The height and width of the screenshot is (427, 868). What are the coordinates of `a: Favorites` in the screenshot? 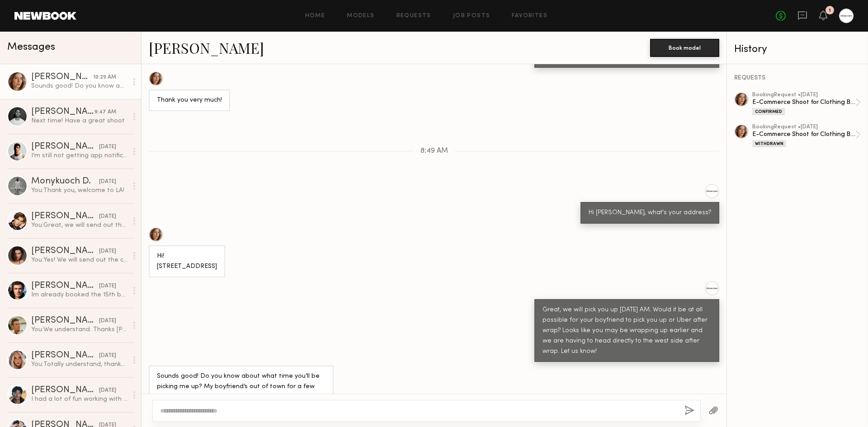 It's located at (530, 16).